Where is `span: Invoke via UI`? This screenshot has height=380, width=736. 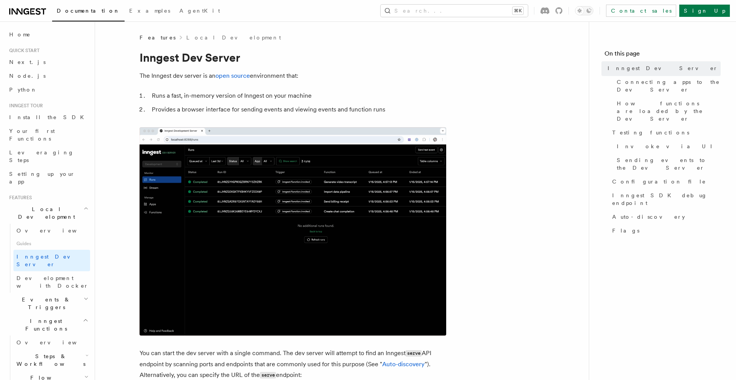
span: Invoke via UI is located at coordinates (668, 146).